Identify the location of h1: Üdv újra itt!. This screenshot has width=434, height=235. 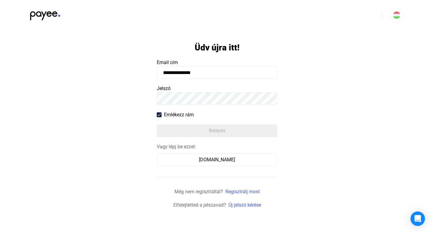
(217, 47).